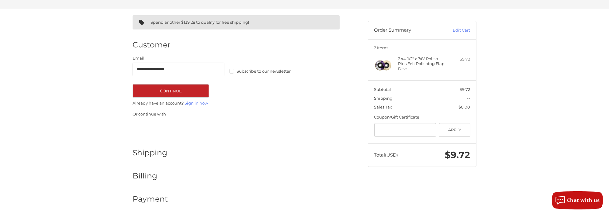 This screenshot has height=214, width=609. What do you see at coordinates (150, 153) in the screenshot?
I see `h2: Shipping` at bounding box center [150, 153].